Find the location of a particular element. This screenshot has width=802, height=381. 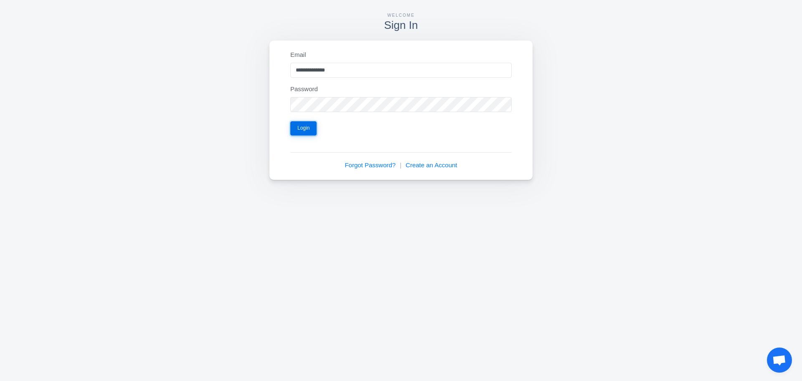

a: Create an Account is located at coordinates (431, 165).